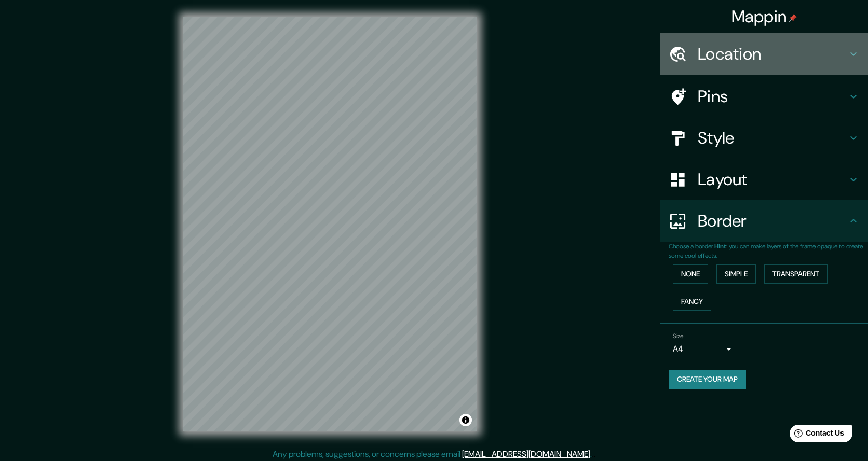 The width and height of the screenshot is (868, 461). I want to click on img: pin-icon.png, so click(793, 18).